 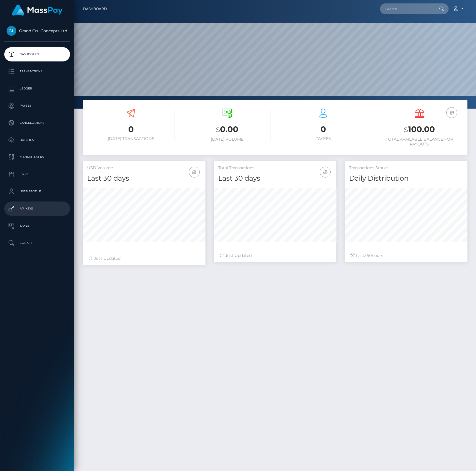 I want to click on a: Cancellations, so click(x=37, y=123).